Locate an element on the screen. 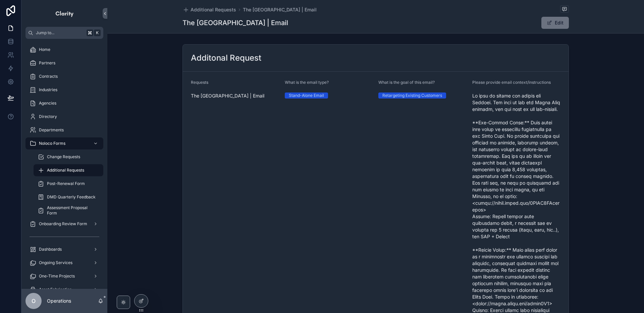  a: Assessment Proposal Form is located at coordinates (68, 210).